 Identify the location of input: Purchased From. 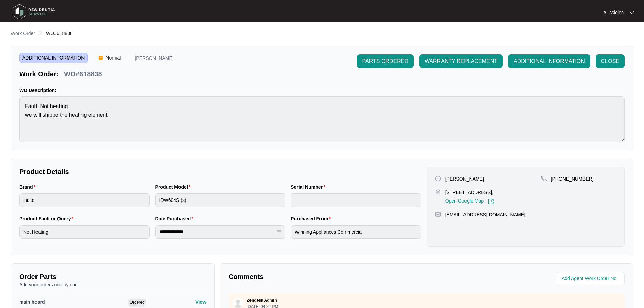
(356, 232).